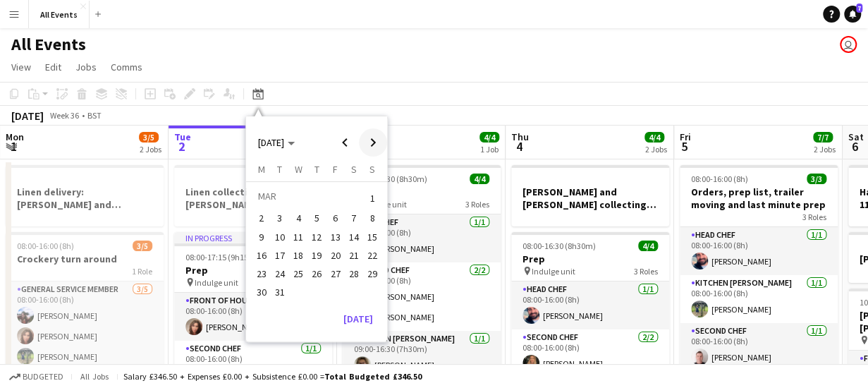  I want to click on span: 19, so click(317, 255).